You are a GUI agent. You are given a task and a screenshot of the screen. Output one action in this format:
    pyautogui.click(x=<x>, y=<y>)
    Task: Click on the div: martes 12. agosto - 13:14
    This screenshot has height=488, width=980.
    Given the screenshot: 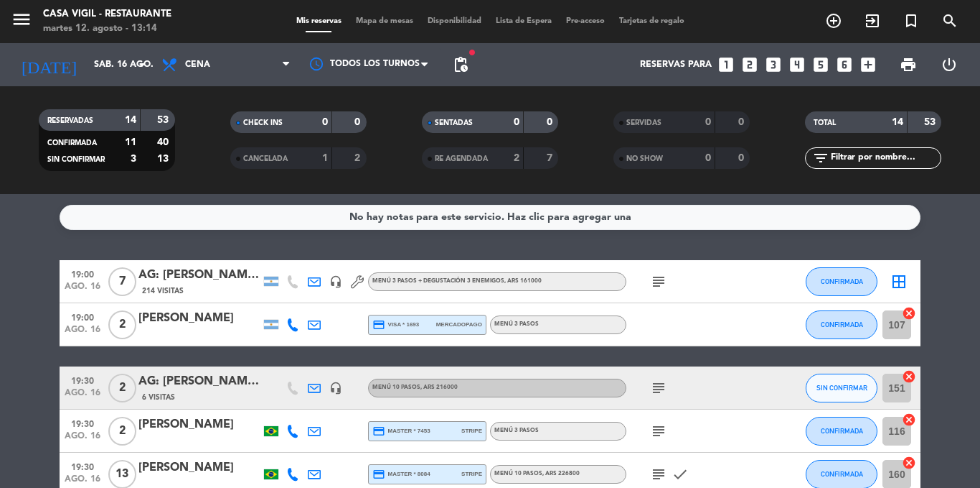 What is the action you would take?
    pyautogui.click(x=107, y=28)
    